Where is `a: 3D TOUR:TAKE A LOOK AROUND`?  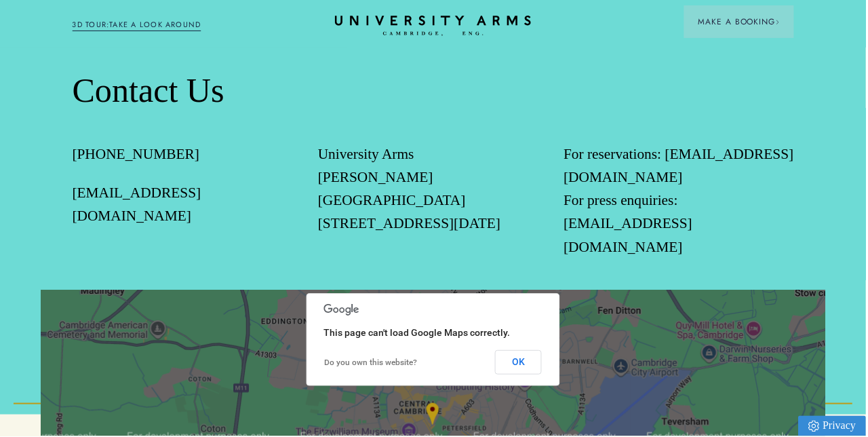 a: 3D TOUR:TAKE A LOOK AROUND is located at coordinates (137, 25).